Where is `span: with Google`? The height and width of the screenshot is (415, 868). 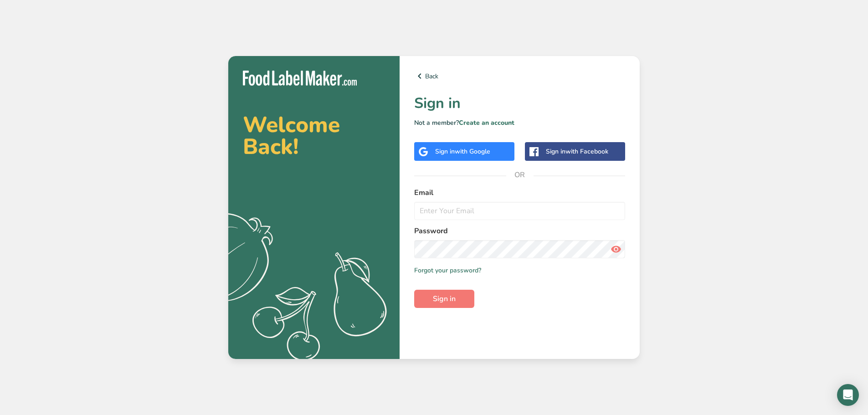 span: with Google is located at coordinates (472, 151).